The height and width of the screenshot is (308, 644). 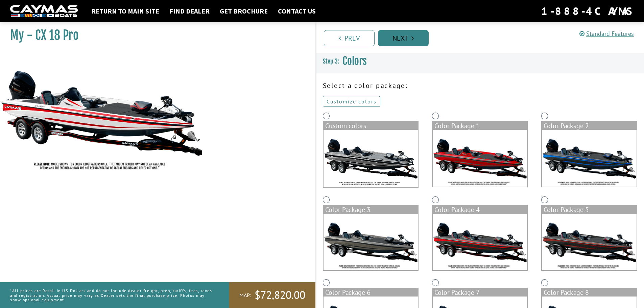 I want to click on p: Select a color package:, so click(x=480, y=86).